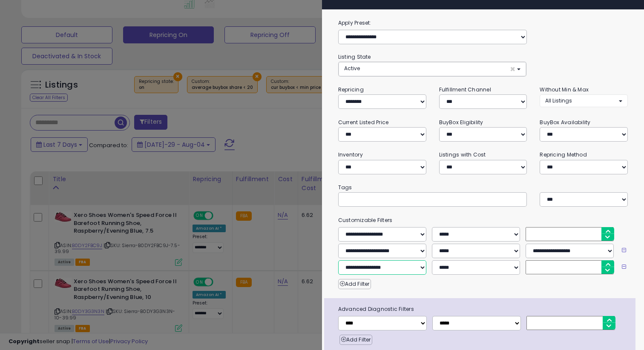 Image resolution: width=644 pixels, height=350 pixels. I want to click on span: Advanced Diagnostic Filters, so click(484, 309).